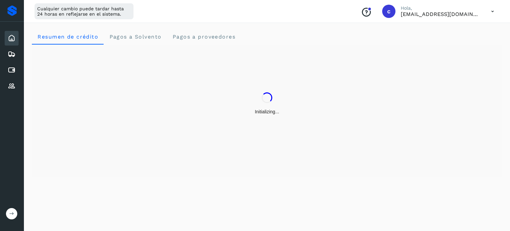 This screenshot has height=231, width=510. What do you see at coordinates (84, 11) in the screenshot?
I see `div: Cualquier cambio puede tardar hasta 24 horas en reflejarse en el sistema.` at bounding box center [84, 11].